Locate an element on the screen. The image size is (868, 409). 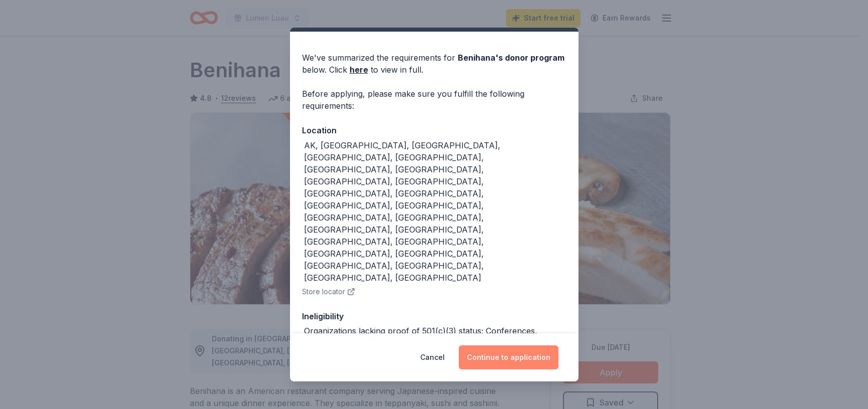
div: Ineligibility is located at coordinates (435, 316).